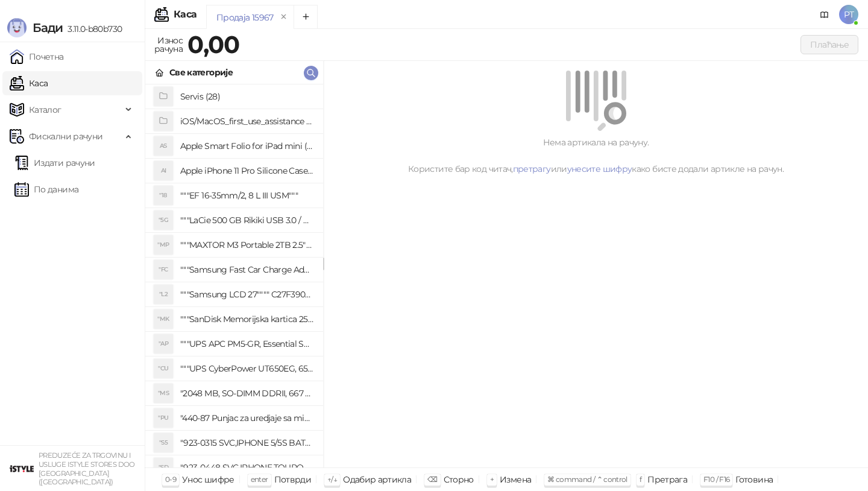 This screenshot has width=868, height=491. I want to click on div: "FC, so click(163, 270).